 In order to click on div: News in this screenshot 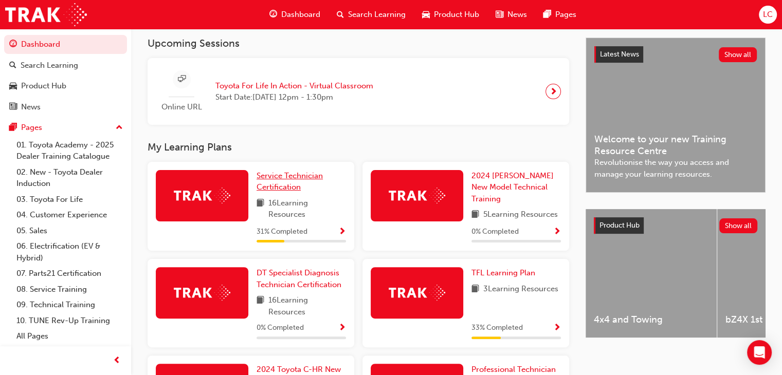, I will do `click(31, 107)`.